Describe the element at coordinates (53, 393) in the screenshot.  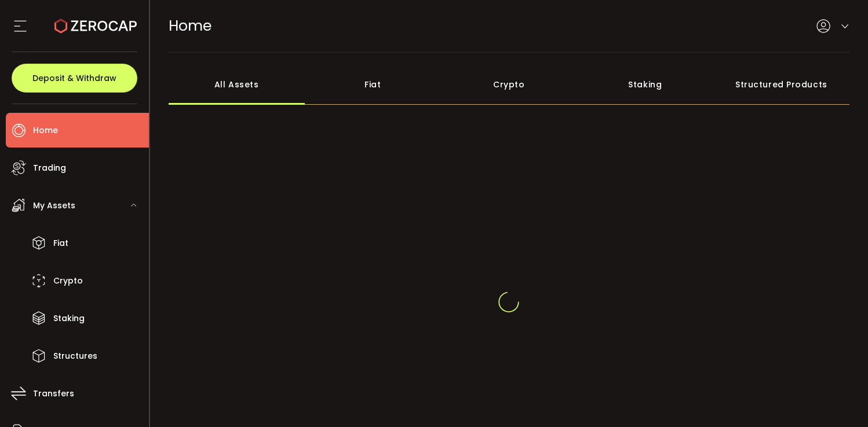
I see `span: Transfers` at that location.